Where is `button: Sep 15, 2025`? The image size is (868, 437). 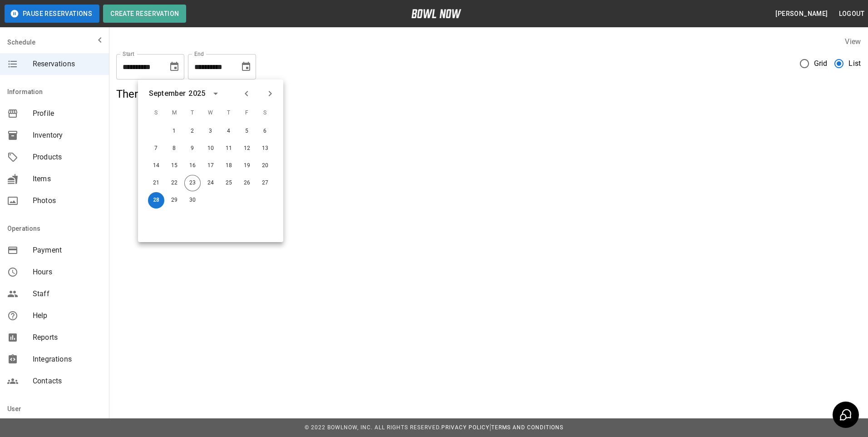 button: Sep 15, 2025 is located at coordinates (174, 166).